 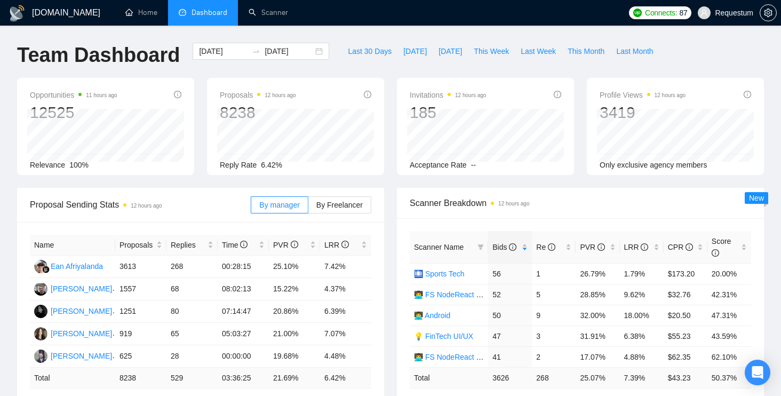 I want to click on img: logo, so click(x=17, y=13).